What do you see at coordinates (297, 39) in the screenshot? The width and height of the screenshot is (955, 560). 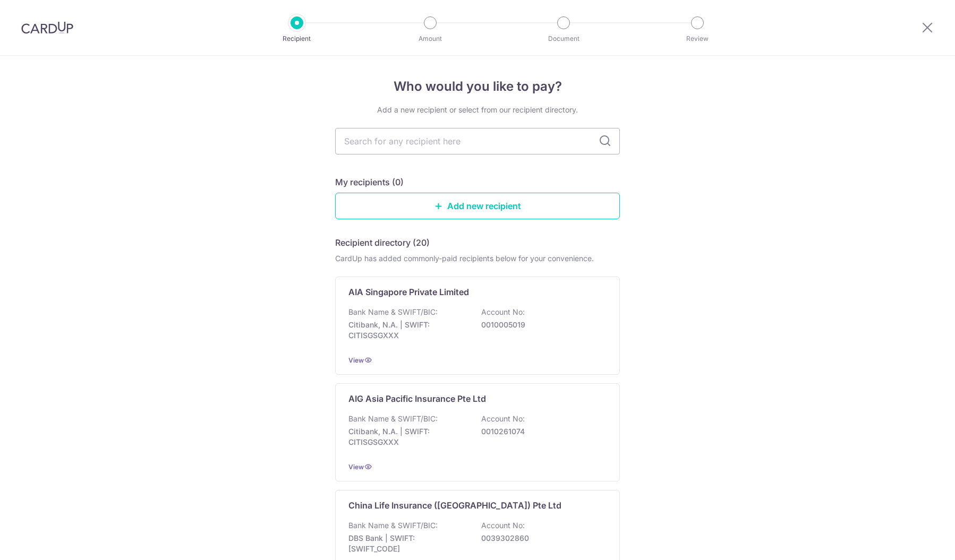 I see `p: Recipient` at bounding box center [297, 39].